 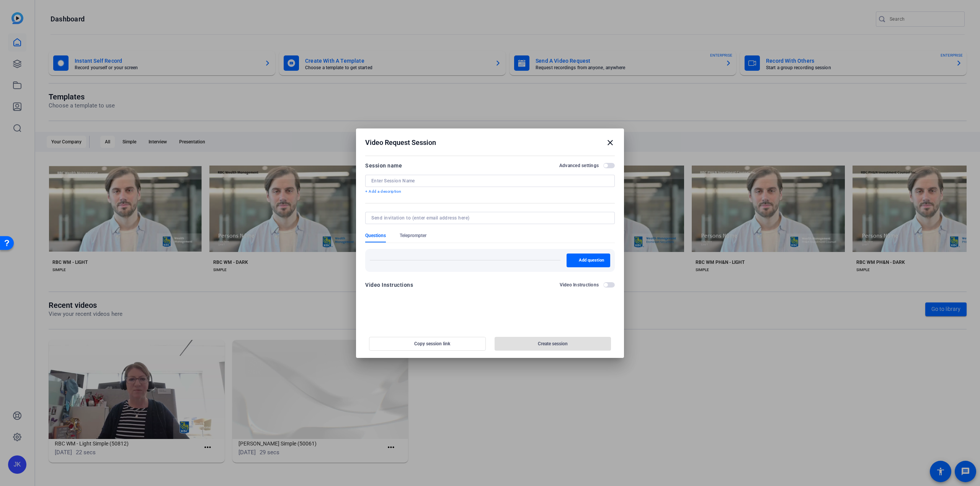 What do you see at coordinates (490, 143) in the screenshot?
I see `div: Video Request Session` at bounding box center [490, 143].